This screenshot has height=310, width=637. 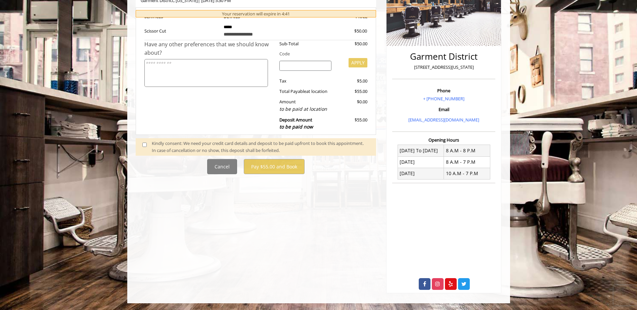 I want to click on div: Tax, so click(x=305, y=81).